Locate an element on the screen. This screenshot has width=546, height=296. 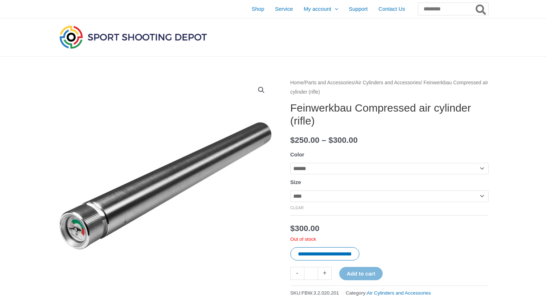
input: Product quantity is located at coordinates (311, 273).